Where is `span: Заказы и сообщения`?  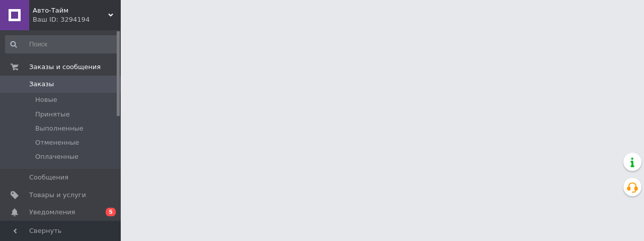
span: Заказы и сообщения is located at coordinates (65, 67).